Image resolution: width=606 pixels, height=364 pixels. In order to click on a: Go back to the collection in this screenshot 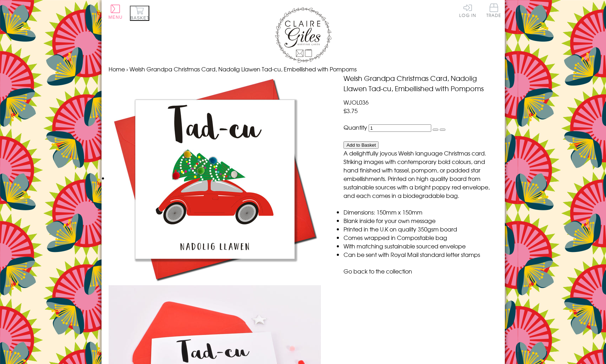, I will do `click(378, 271)`.